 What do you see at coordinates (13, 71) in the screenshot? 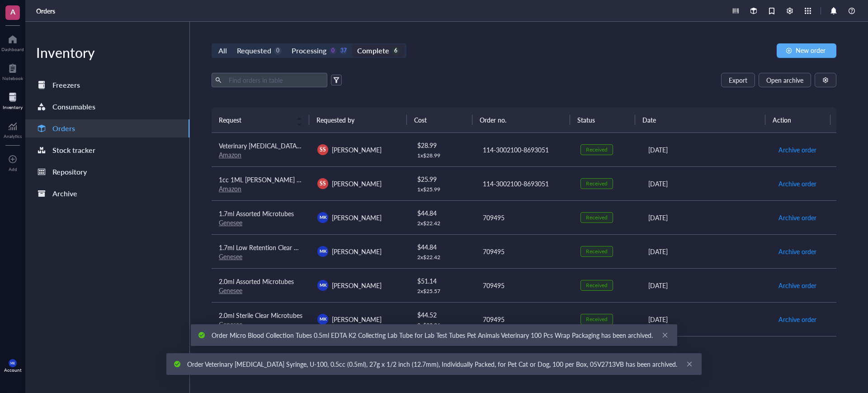
I see `a: Notebook` at bounding box center [13, 71].